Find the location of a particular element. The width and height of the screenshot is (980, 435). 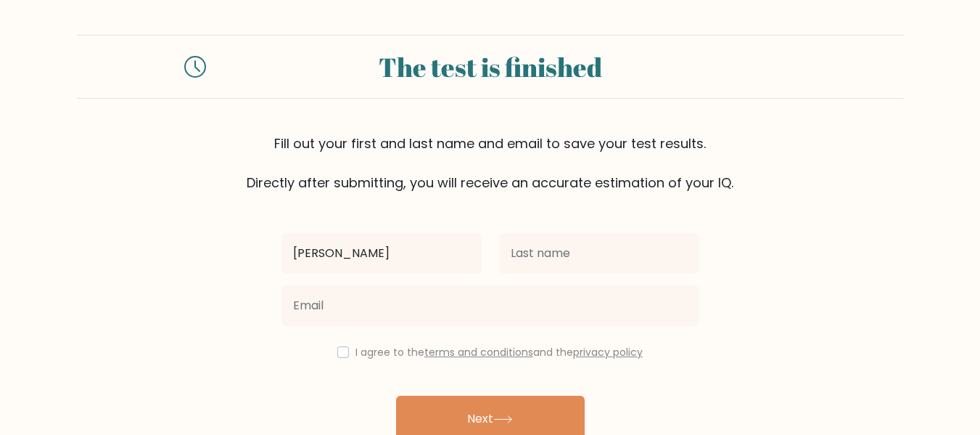

div: Fill out your first and last name and email to save your test results. Directly after submitting,... is located at coordinates (490, 163).